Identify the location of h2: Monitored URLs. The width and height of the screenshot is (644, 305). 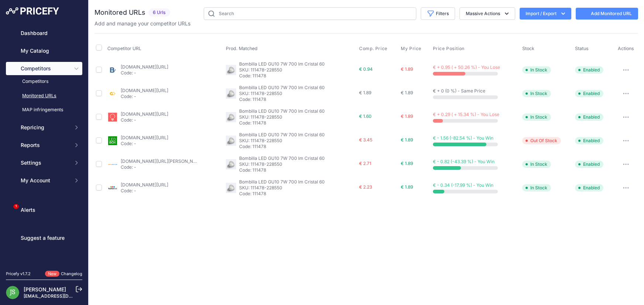
(120, 12).